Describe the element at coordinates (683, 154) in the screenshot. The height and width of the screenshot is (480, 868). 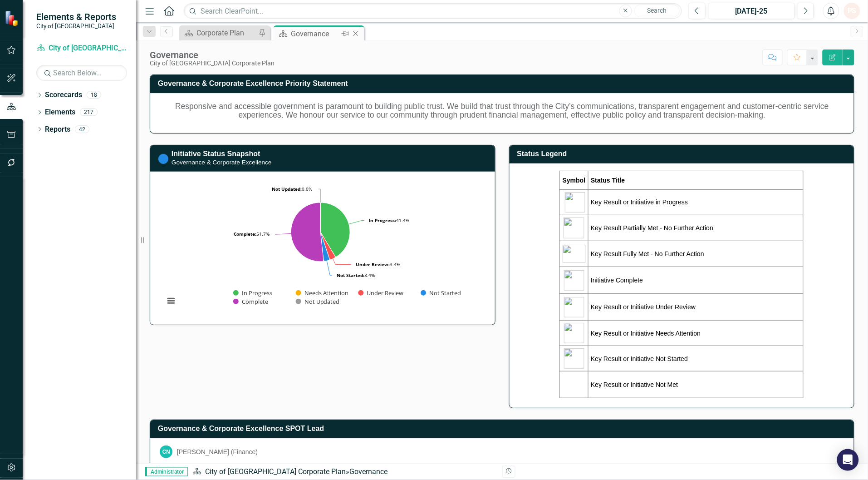
I see `h3: Status Legend` at that location.